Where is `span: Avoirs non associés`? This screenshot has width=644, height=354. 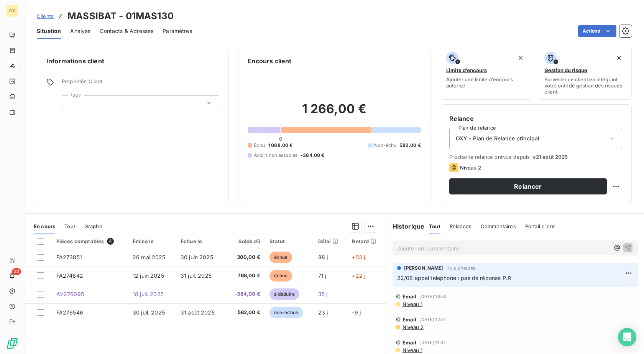
span: Avoirs non associés is located at coordinates (276, 155).